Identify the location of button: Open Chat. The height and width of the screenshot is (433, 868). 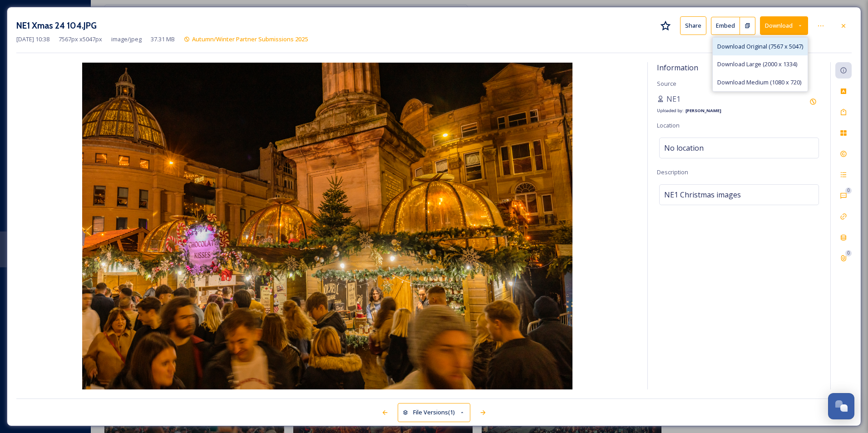
(841, 406).